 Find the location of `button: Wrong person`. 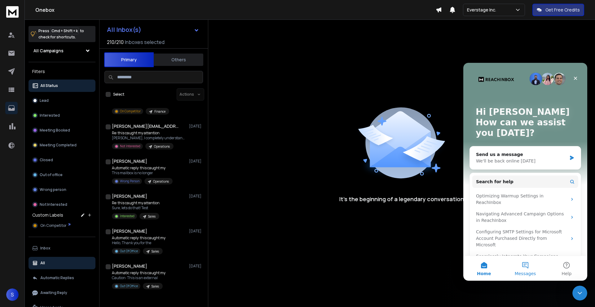

button: Wrong person is located at coordinates (62, 190).